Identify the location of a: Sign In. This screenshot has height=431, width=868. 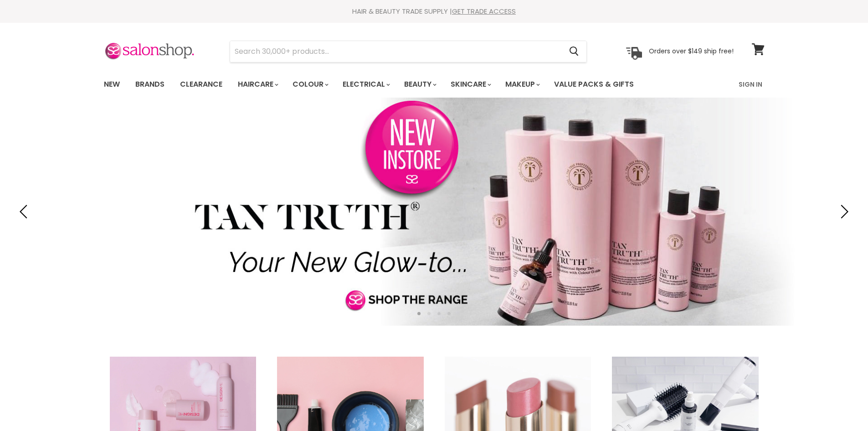
(751, 84).